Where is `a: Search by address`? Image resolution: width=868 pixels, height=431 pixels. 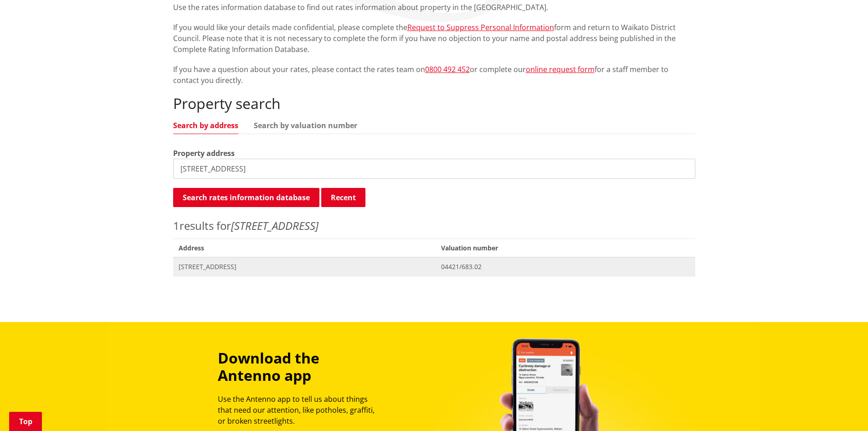 a: Search by address is located at coordinates (205, 125).